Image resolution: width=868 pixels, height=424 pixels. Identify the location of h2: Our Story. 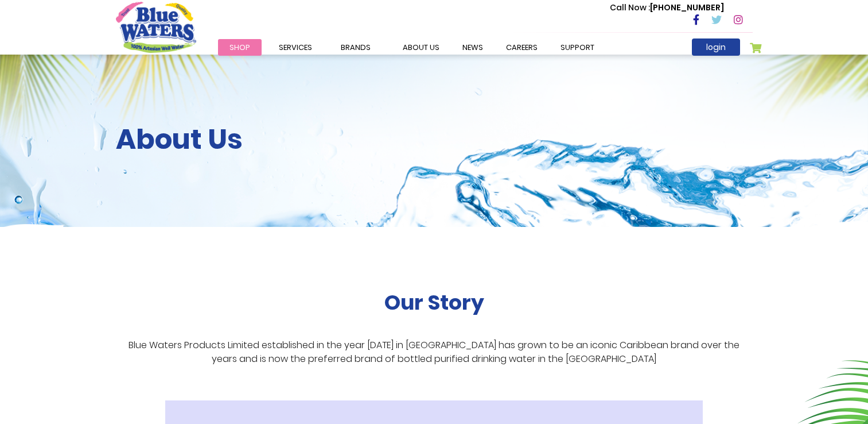
(434, 302).